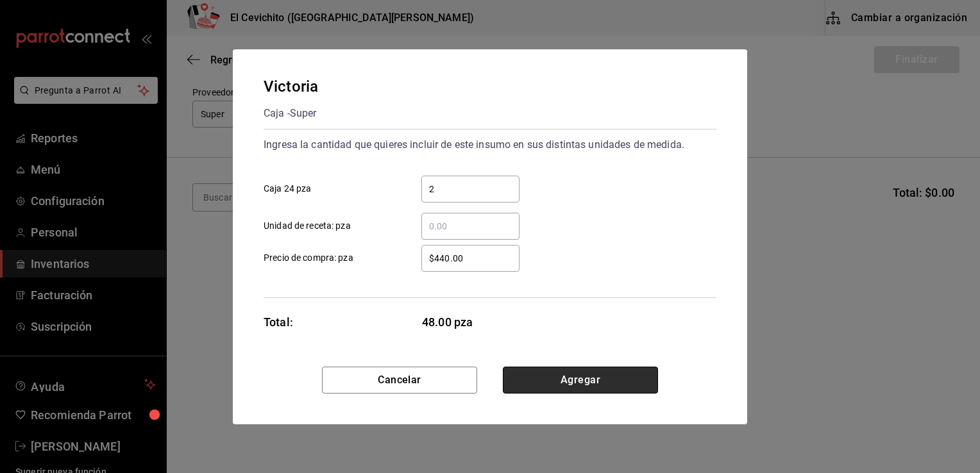  What do you see at coordinates (471, 322) in the screenshot?
I see `span: 48.00 pza` at bounding box center [471, 322].